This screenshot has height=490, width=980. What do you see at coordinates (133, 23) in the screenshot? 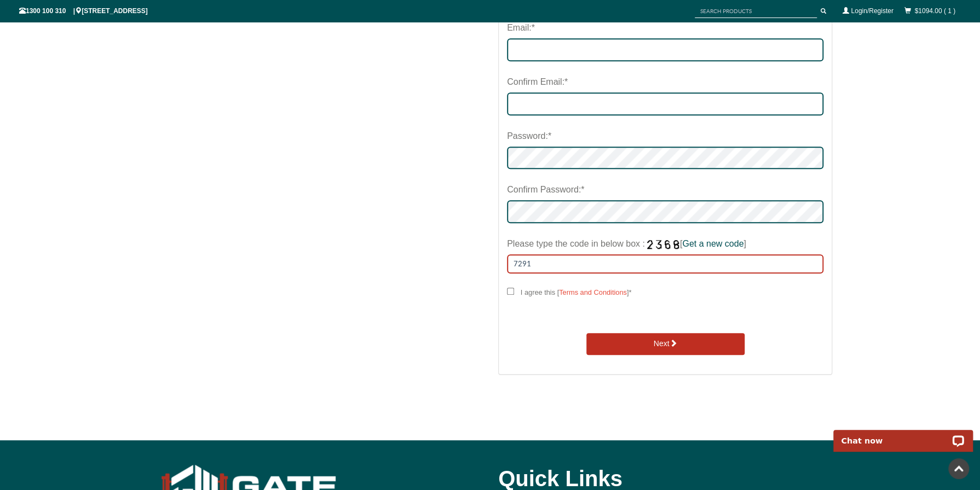
I see `button: Open LiveChat chat widget` at bounding box center [133, 23].